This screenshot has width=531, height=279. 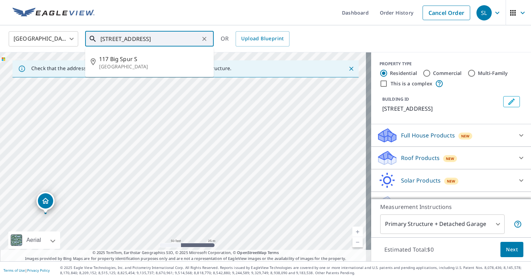 What do you see at coordinates (451, 158) in the screenshot?
I see `div: Roof ProductsNew` at bounding box center [451, 158].